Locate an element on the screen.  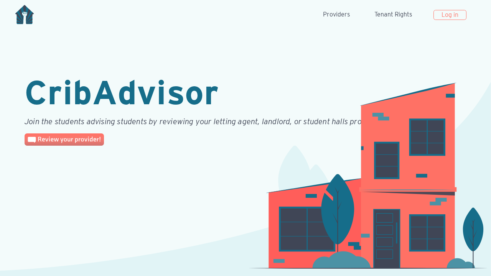
img: Home is located at coordinates (25, 15).